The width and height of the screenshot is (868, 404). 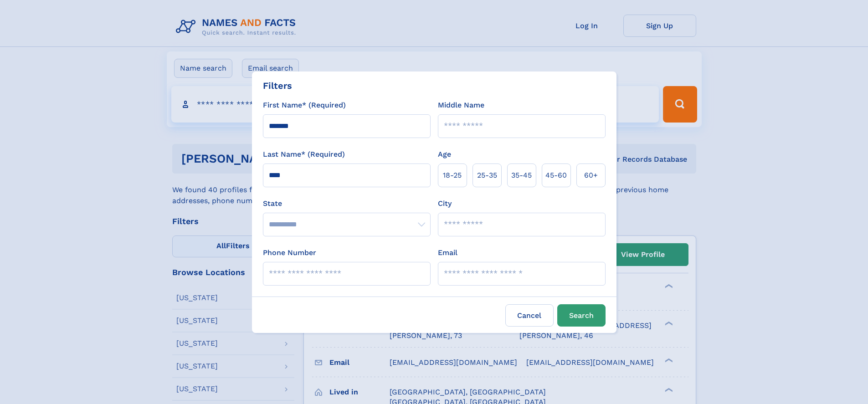 What do you see at coordinates (304, 154) in the screenshot?
I see `label: Last Name* (Required)` at bounding box center [304, 154].